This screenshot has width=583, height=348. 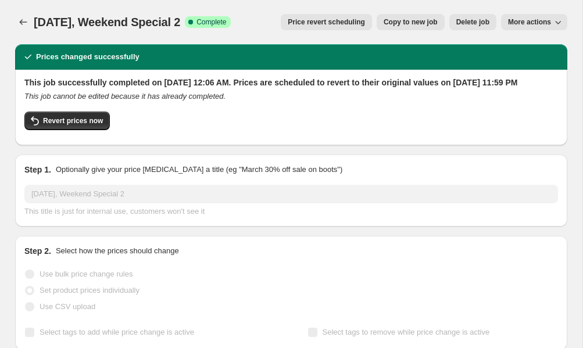 I want to click on span: Copy to new job, so click(x=410, y=22).